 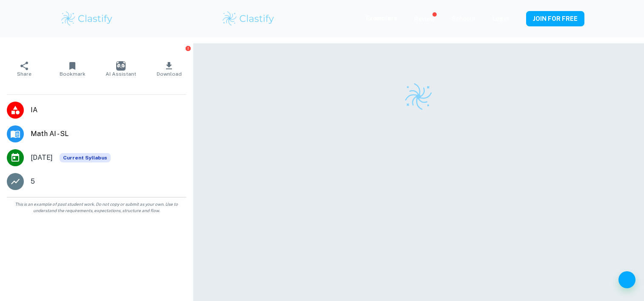 What do you see at coordinates (85, 158) in the screenshot?
I see `div: This exemplar is based on the current syllabus. Feel free to refer to it for inspiration/ideas wh...` at bounding box center [85, 158].